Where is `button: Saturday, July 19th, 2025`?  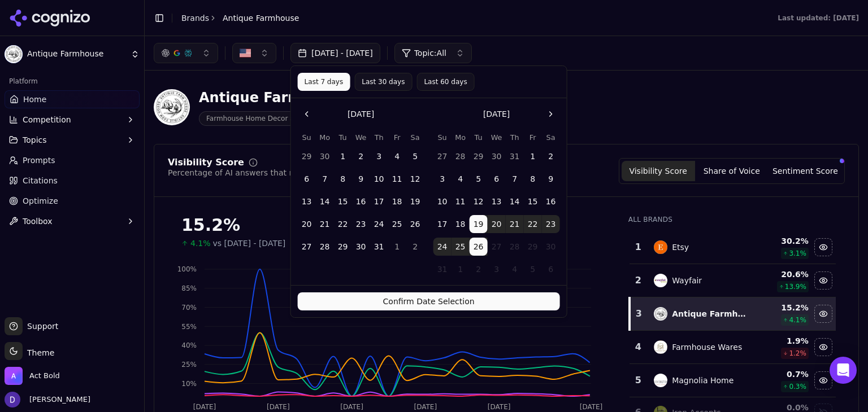 button: Saturday, July 19th, 2025 is located at coordinates (415, 201).